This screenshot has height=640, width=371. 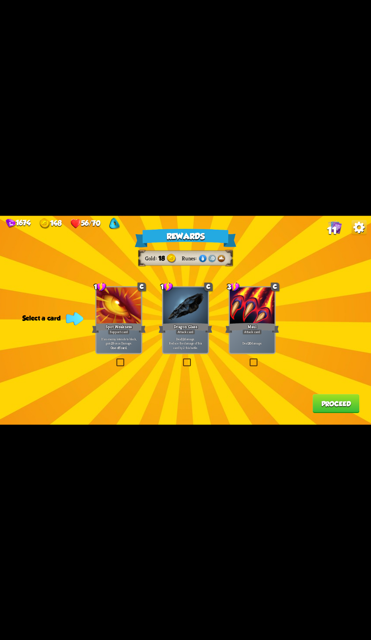 What do you see at coordinates (186, 343) in the screenshot?
I see `p: Deal damage. Reduce the damage of this card by 2 this battle.` at bounding box center [186, 343].